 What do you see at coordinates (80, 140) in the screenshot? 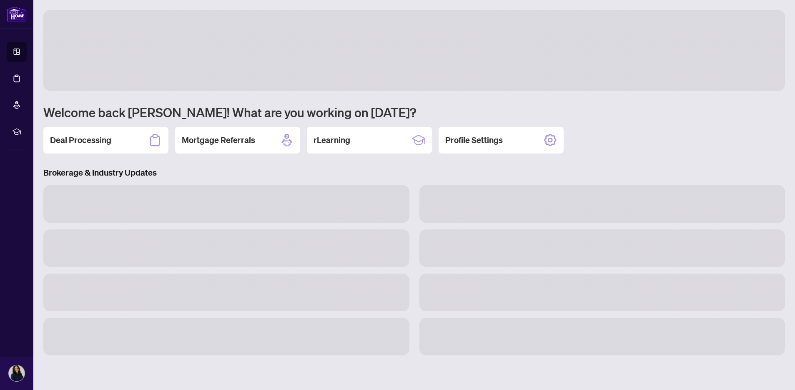
I see `h2: Deal Processing` at bounding box center [80, 140].